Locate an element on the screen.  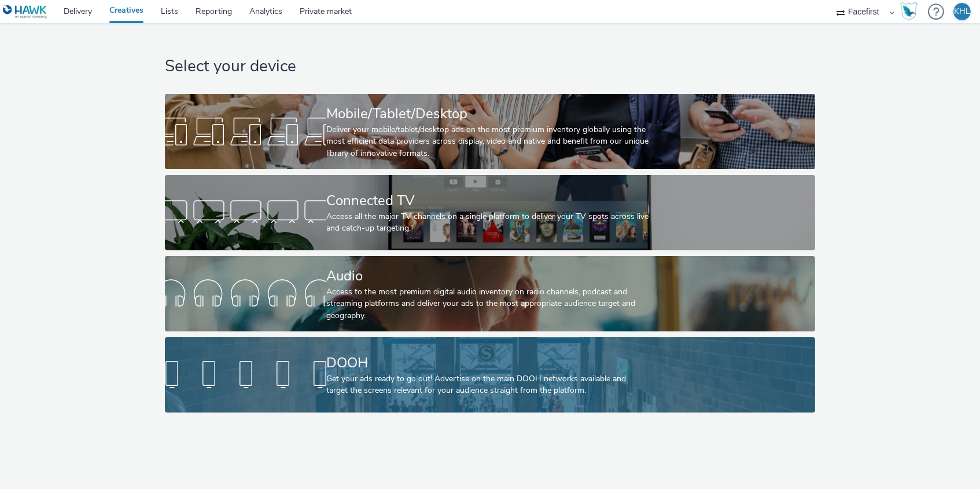
a: AudioAccess to the most premium digital audio inventory on radio channels, podcast and streaming ... is located at coordinates (490, 293).